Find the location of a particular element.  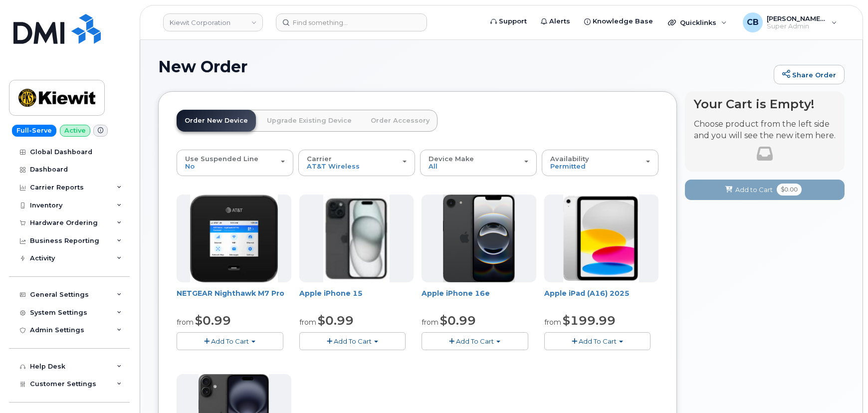

button: Use Suspended Line No is located at coordinates (235, 163).